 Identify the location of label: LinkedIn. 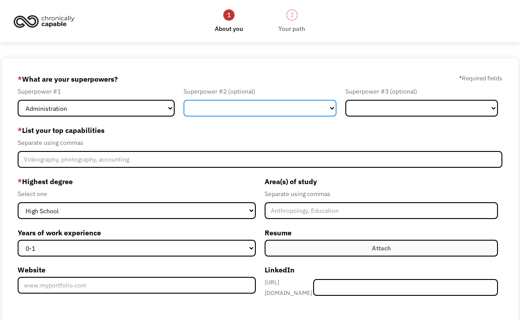
(381, 269).